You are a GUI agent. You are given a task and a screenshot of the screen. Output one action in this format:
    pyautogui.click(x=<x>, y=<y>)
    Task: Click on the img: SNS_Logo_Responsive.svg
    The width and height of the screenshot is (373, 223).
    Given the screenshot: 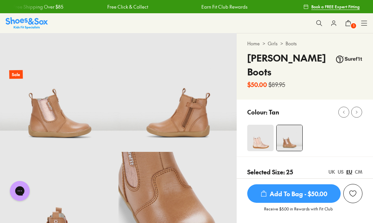 What is the action you would take?
    pyautogui.click(x=27, y=23)
    